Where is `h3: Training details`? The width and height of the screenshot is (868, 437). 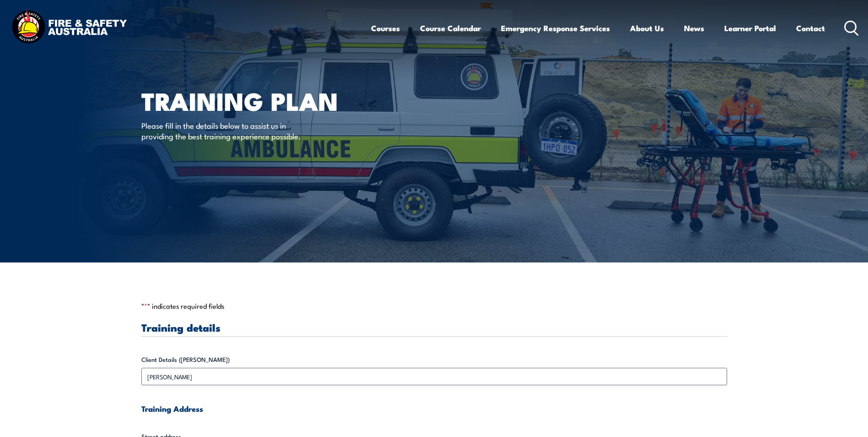
h3: Training details is located at coordinates (434, 327).